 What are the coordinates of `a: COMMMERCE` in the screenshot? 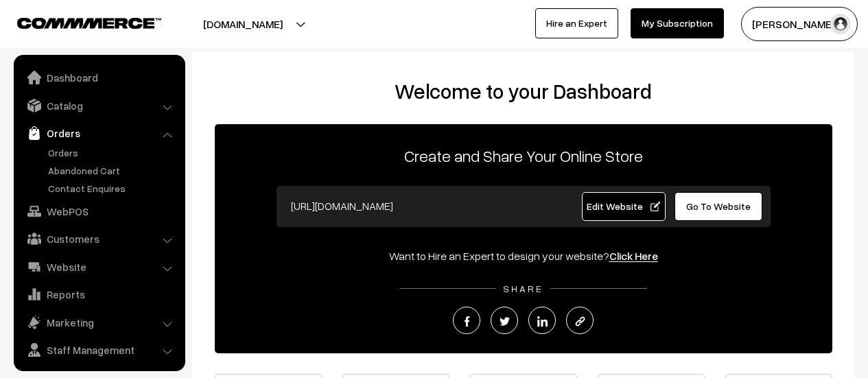 It's located at (77, 22).